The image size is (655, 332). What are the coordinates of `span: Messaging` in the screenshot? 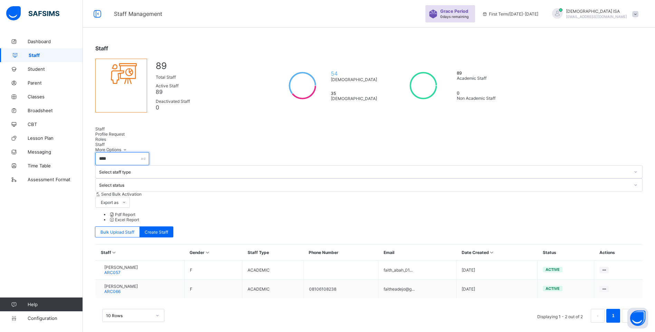 It's located at (55, 152).